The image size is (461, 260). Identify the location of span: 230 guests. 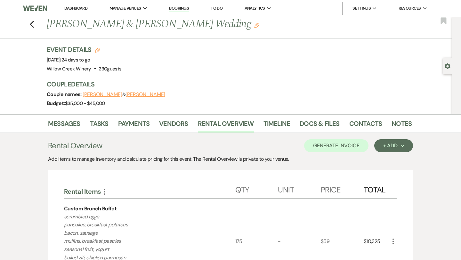
(110, 69).